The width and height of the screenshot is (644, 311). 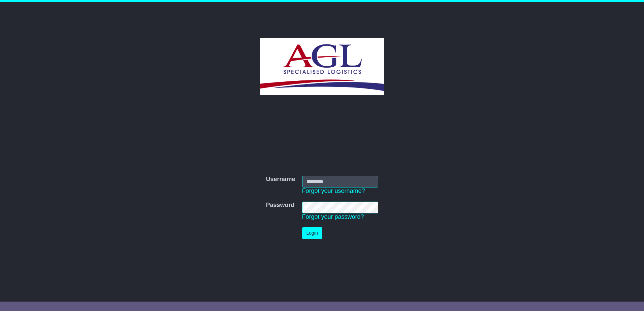 I want to click on label: Password, so click(x=280, y=205).